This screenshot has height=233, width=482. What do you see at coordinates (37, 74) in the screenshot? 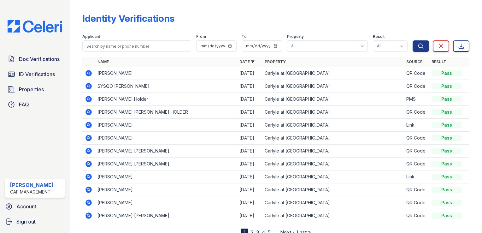
I see `span: ID Verifications` at bounding box center [37, 74].